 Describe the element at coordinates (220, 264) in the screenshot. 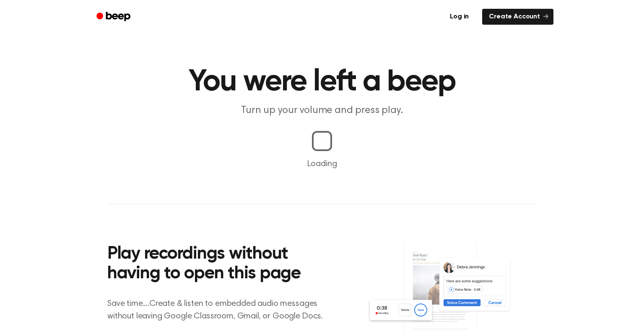

I see `h2: Play recordings without having to open this page` at that location.